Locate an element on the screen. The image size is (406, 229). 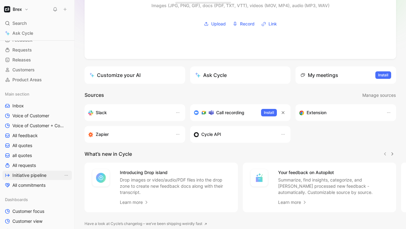
div: Main sectionInboxVoice of CustomerVoice of Customer + Commercial NRR FeedbackAll feedbackAll quot... is located at coordinates (37, 139).